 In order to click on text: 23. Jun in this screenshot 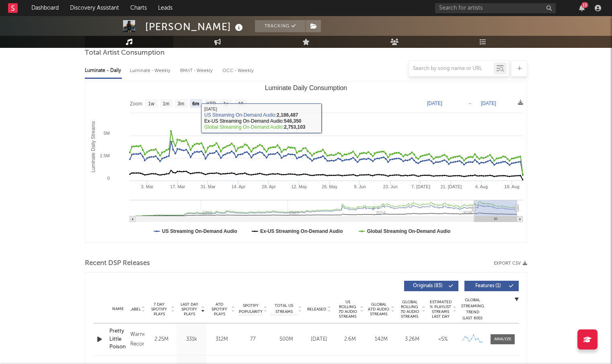, I will do `click(390, 187)`.